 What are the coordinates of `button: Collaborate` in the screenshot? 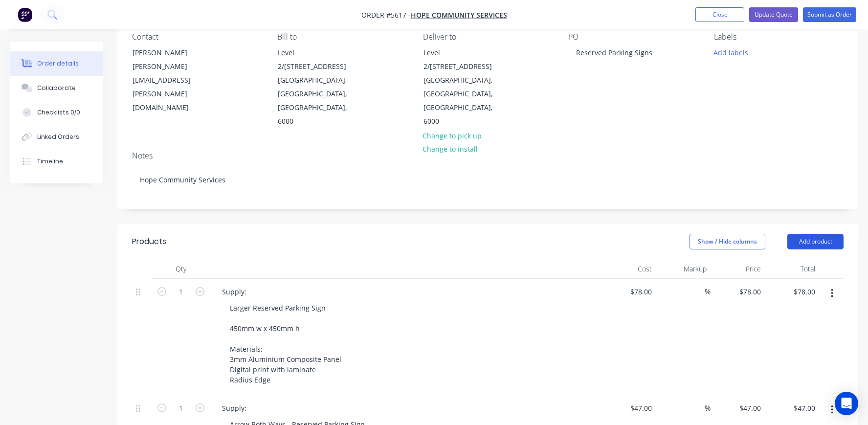 It's located at (56, 88).